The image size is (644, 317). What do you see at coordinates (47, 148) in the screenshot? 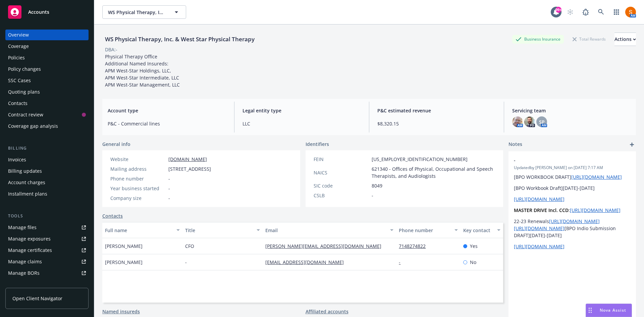
I see `div: Billing` at bounding box center [47, 148].